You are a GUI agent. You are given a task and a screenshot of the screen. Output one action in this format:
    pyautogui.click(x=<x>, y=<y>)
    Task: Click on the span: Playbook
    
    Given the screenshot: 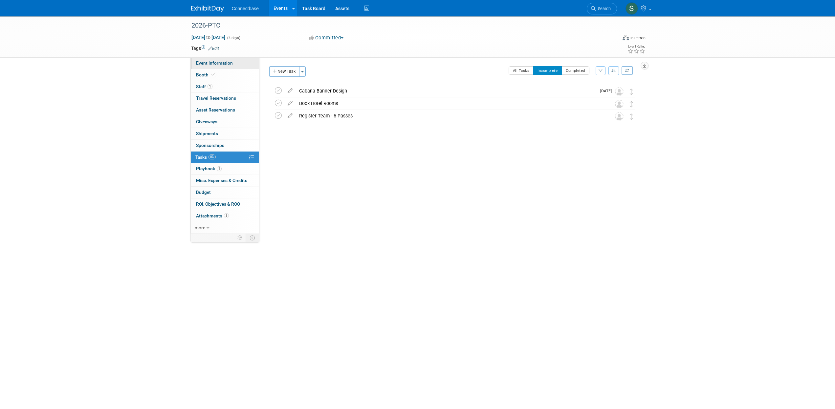 What is the action you would take?
    pyautogui.click(x=209, y=169)
    